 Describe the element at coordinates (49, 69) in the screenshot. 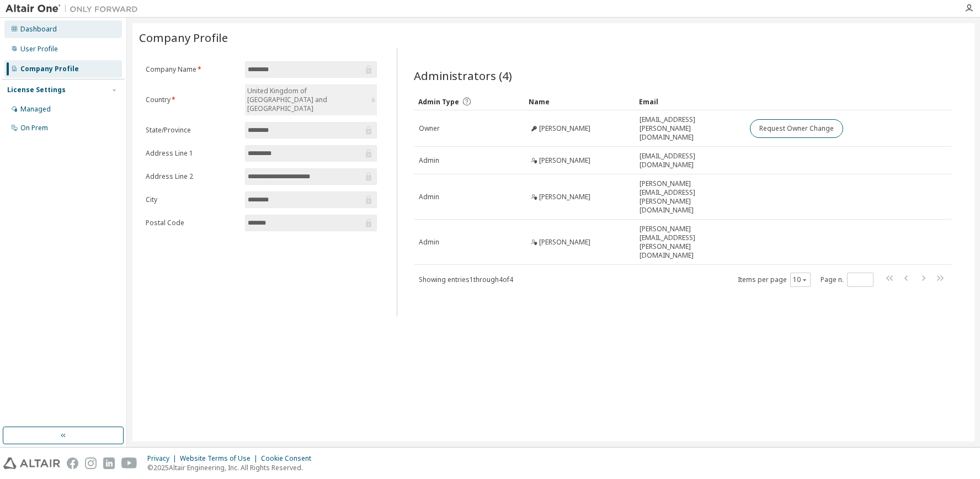

I see `div: Company Profile` at that location.